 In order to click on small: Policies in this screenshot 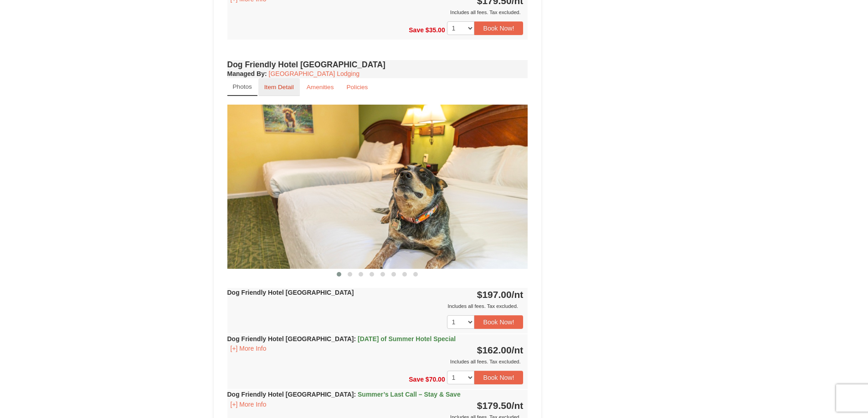, I will do `click(357, 87)`.